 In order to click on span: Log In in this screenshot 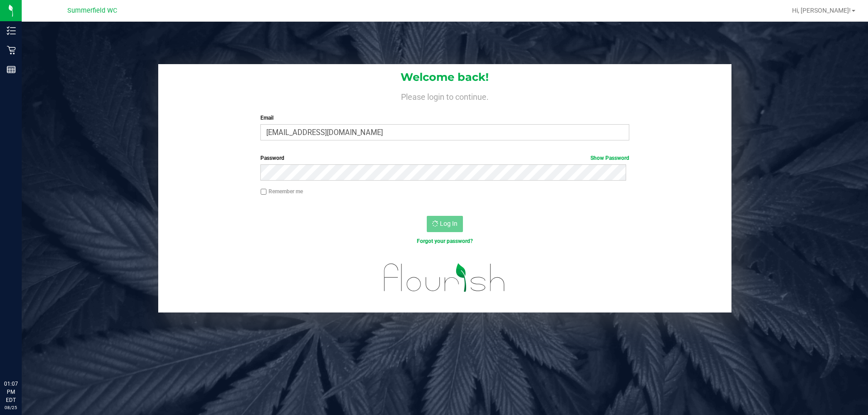, I will do `click(448, 224)`.